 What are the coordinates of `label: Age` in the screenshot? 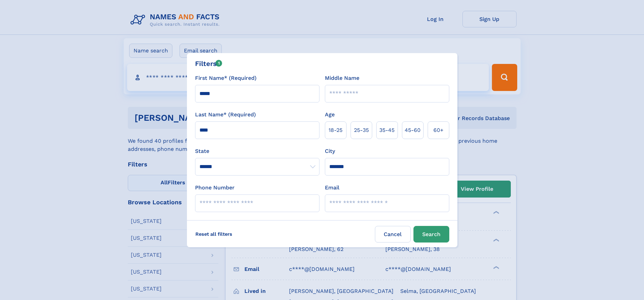 It's located at (330, 115).